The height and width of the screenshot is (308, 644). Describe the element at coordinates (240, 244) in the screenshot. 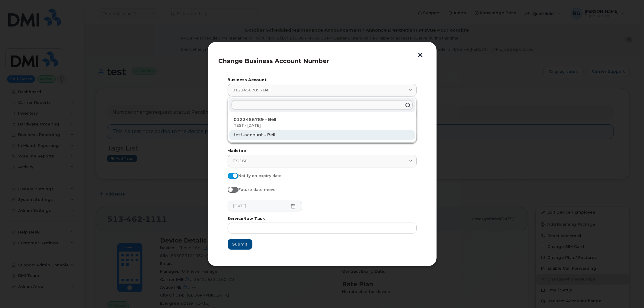

I see `span: Submit` at that location.